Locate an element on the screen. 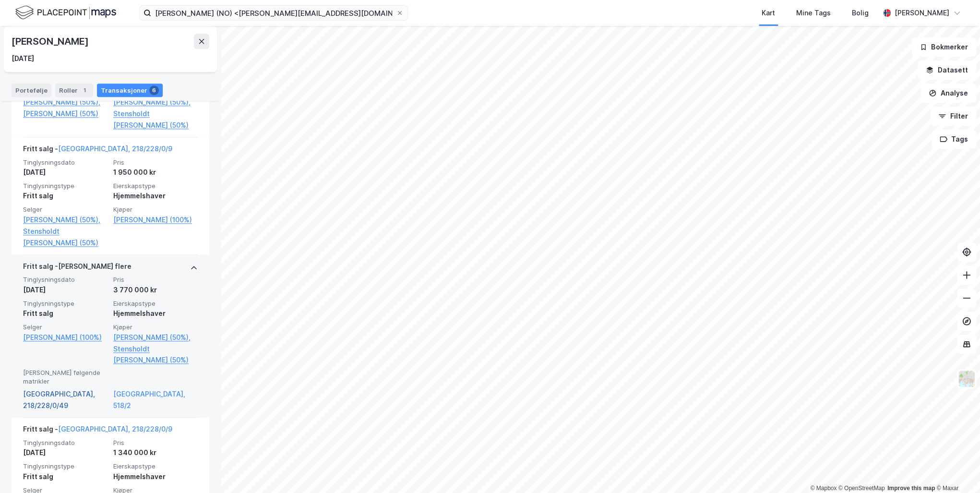 This screenshot has width=980, height=493. div: Roller is located at coordinates (74, 90).